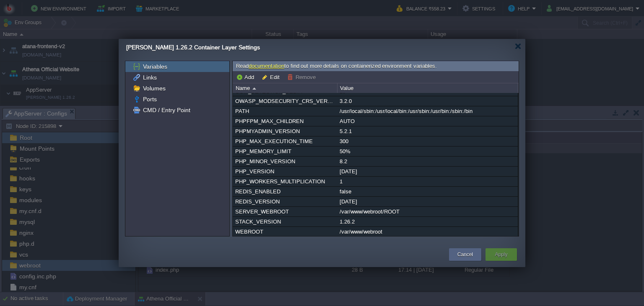  I want to click on a: Variables, so click(155, 67).